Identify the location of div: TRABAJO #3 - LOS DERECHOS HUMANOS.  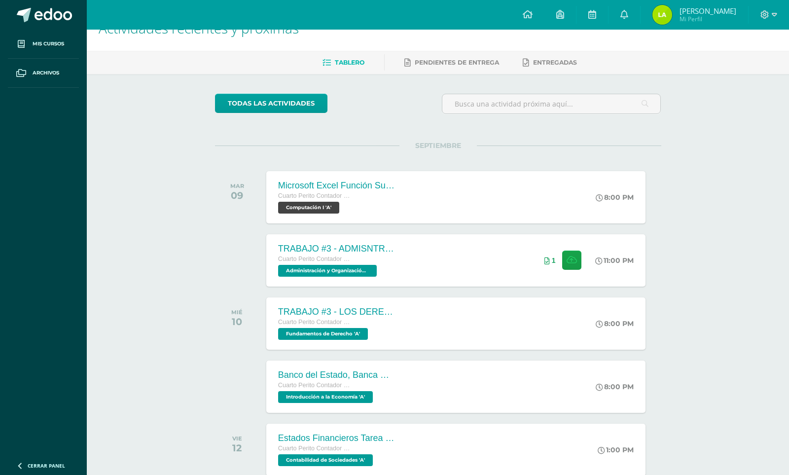
(337, 312).